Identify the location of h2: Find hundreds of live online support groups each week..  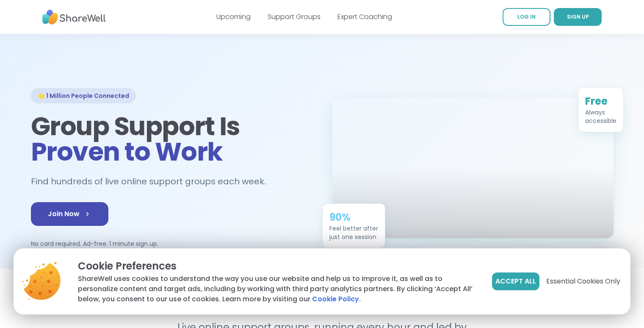
(153, 181).